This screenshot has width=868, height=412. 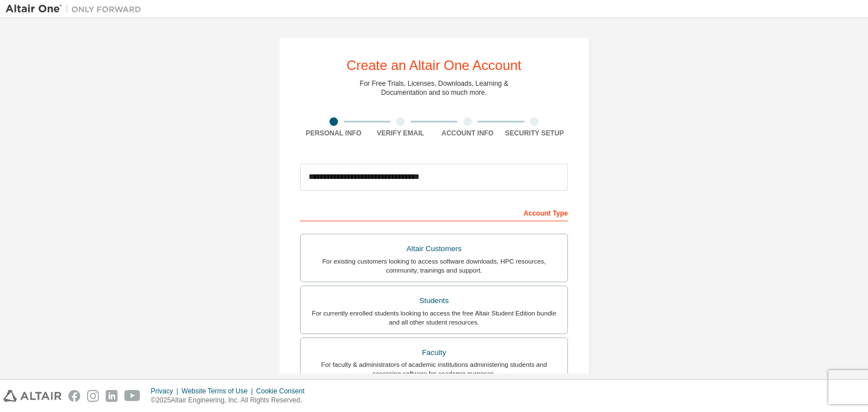 I want to click on img: linkedin.svg, so click(x=111, y=396).